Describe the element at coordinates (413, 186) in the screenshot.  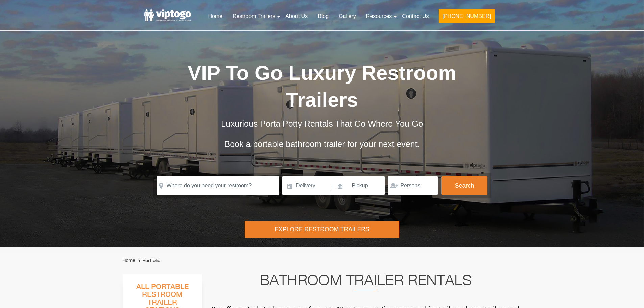
I see `input: Persons` at that location.